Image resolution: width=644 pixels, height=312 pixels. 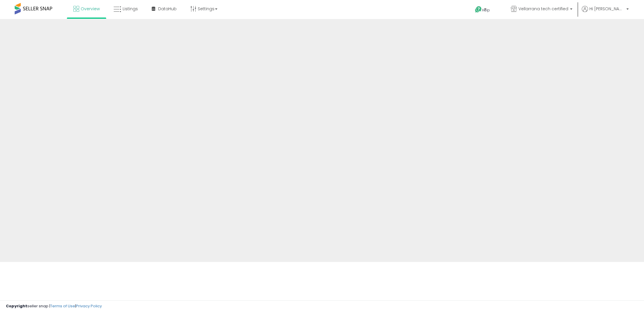 What do you see at coordinates (478, 10) in the screenshot?
I see `i: Get Help` at bounding box center [478, 10].